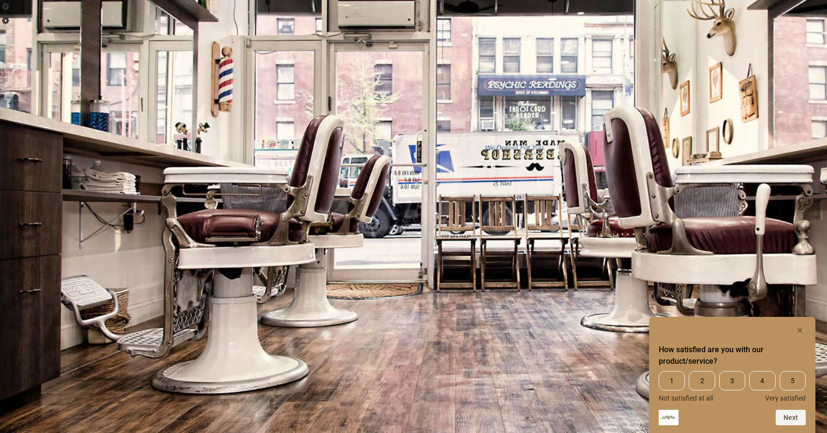 The height and width of the screenshot is (433, 827). What do you see at coordinates (785, 398) in the screenshot?
I see `span: Very satisfied` at bounding box center [785, 398].